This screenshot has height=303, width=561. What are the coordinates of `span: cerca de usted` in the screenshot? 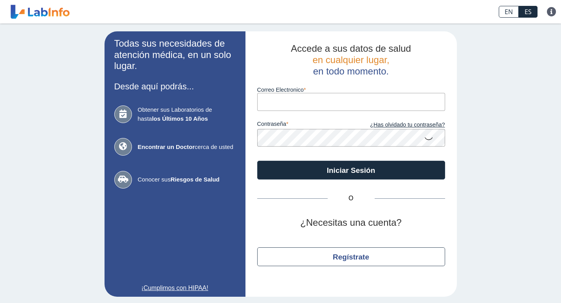 It's located at (187, 147).